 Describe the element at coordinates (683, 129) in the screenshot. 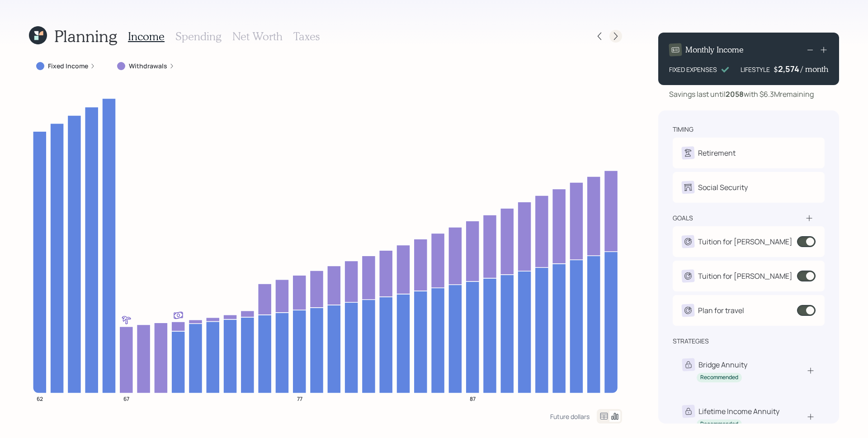

I see `div: timing` at that location.